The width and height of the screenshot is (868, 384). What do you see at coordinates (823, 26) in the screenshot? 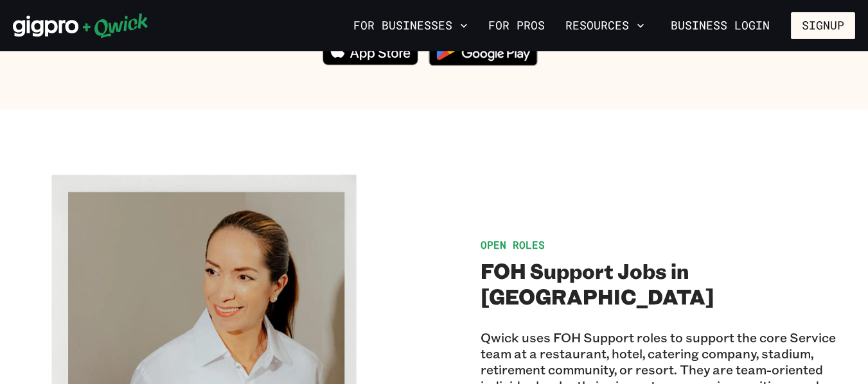
I see `button: Signup` at bounding box center [823, 26].